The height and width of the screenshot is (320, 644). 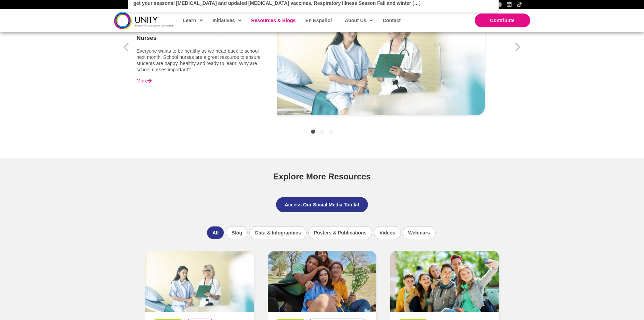 What do you see at coordinates (520, 5) in the screenshot?
I see `a: TikTok` at bounding box center [520, 5].